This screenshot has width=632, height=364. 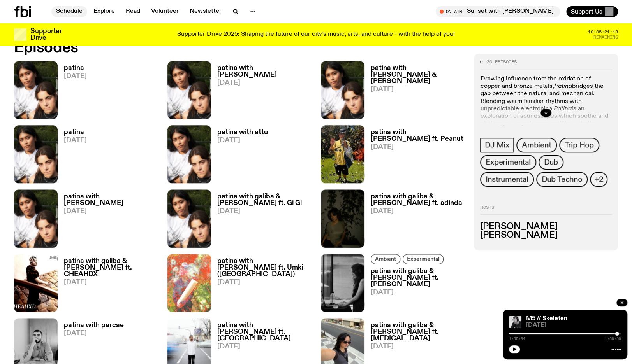 What do you see at coordinates (507, 180) in the screenshot?
I see `a: Instrumental` at bounding box center [507, 180].